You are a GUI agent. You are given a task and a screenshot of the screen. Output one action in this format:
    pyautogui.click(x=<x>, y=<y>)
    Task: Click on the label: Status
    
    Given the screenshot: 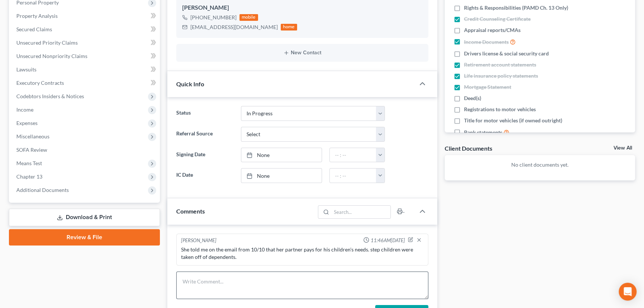 What is the action you would take?
    pyautogui.click(x=205, y=114)
    